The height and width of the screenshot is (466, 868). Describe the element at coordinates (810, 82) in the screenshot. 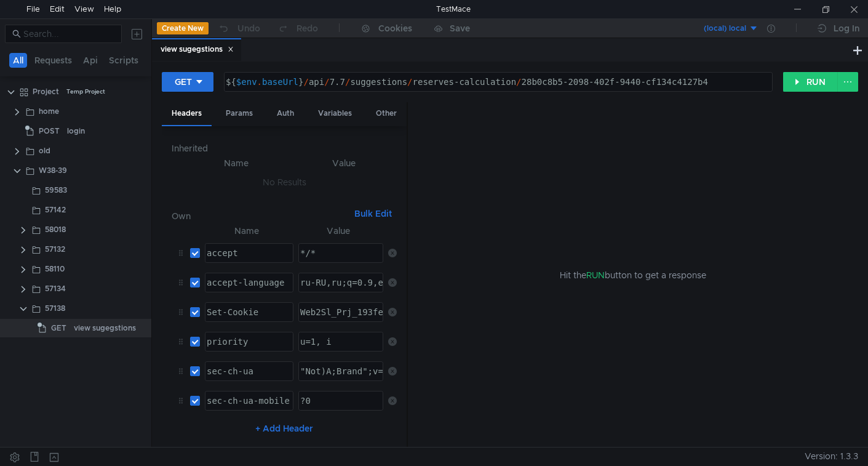

I see `button: RUN` at that location.